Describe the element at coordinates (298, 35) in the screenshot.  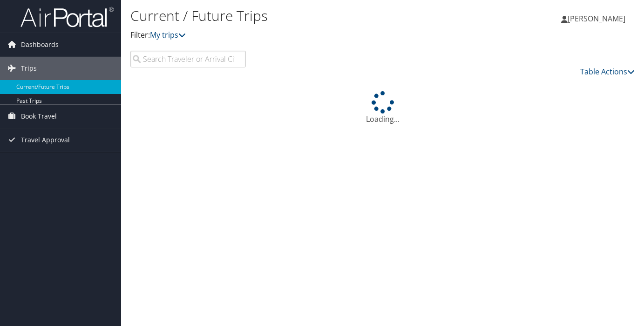
I see `p: Filter:` at that location.